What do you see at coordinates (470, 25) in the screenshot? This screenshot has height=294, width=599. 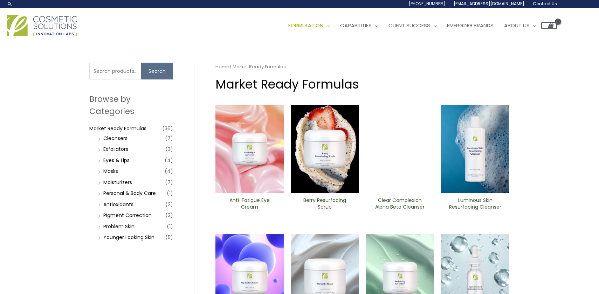 I see `span: Emerging Brands` at bounding box center [470, 25].